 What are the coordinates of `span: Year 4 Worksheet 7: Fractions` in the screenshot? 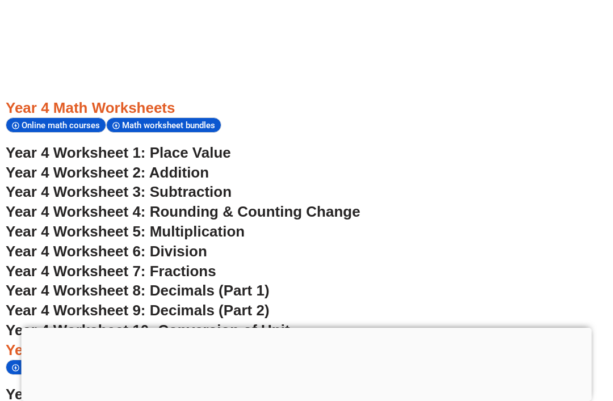 It's located at (111, 271).